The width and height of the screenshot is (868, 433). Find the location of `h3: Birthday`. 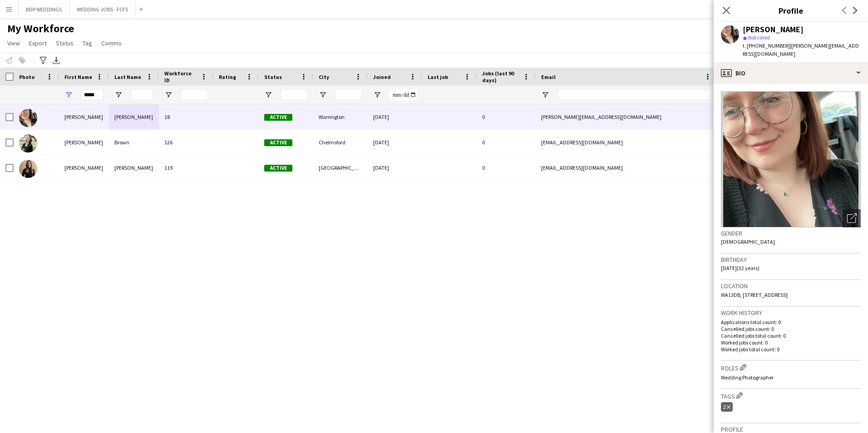

h3: Birthday is located at coordinates (791, 260).